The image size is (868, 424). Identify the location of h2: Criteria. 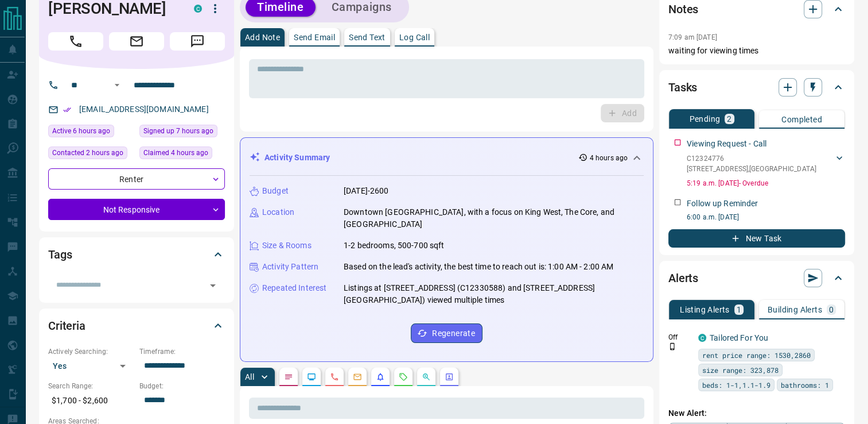
(67, 325).